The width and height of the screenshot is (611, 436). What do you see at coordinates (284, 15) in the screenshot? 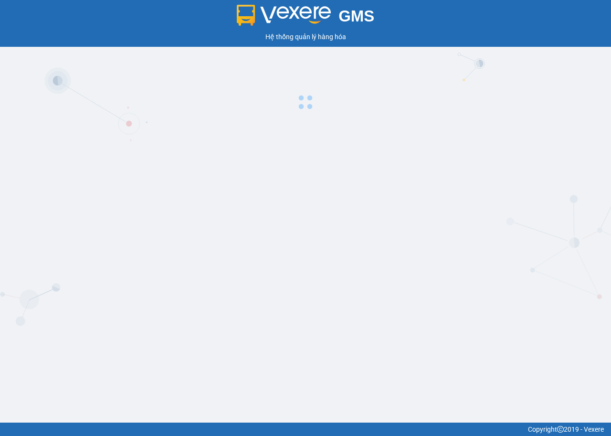
I see `img: logo 2` at bounding box center [284, 15].